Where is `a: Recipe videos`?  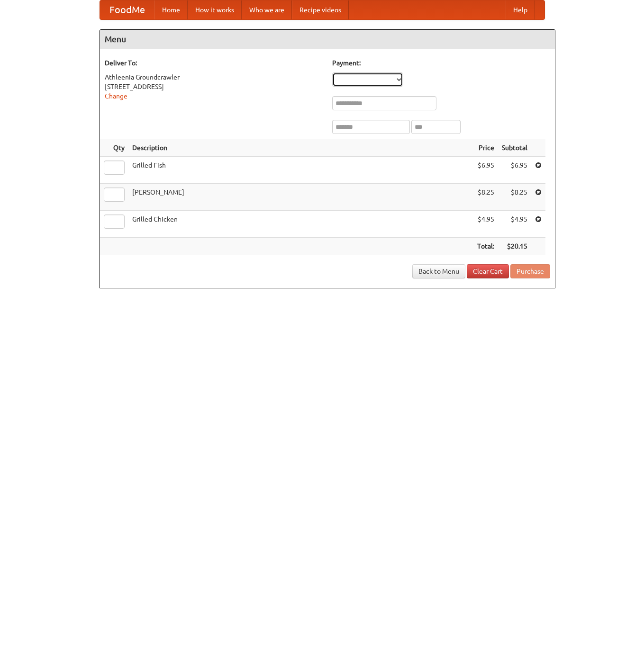
a: Recipe videos is located at coordinates (320, 10).